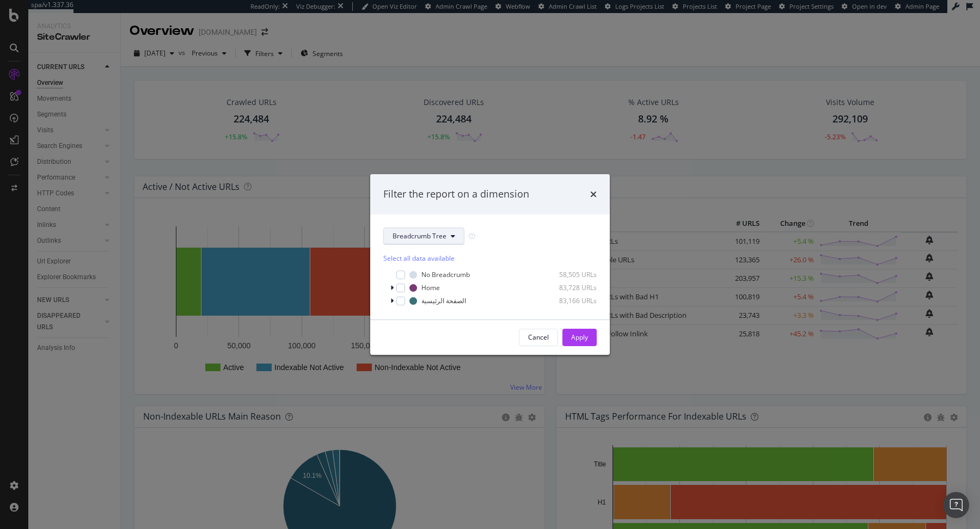  What do you see at coordinates (490, 264) in the screenshot?
I see `div: modal` at bounding box center [490, 264].